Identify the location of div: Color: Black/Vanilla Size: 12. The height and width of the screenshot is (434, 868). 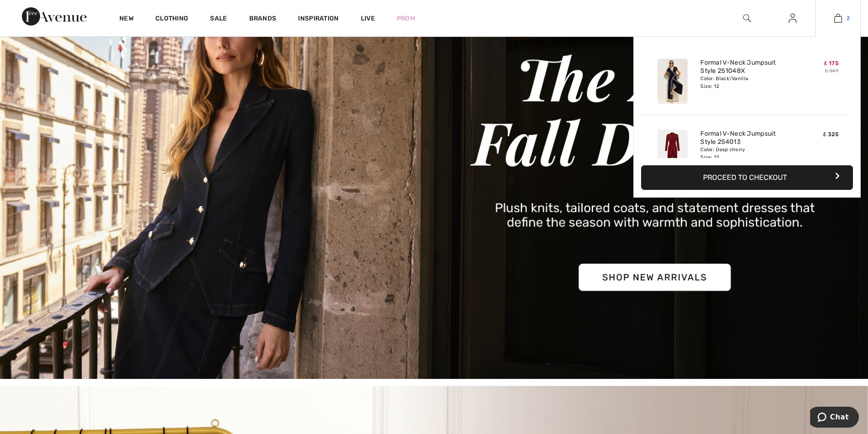
(745, 82).